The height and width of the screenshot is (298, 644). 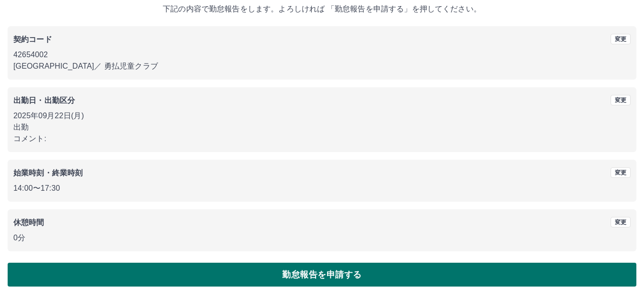 I want to click on p: コメント:, so click(x=322, y=138).